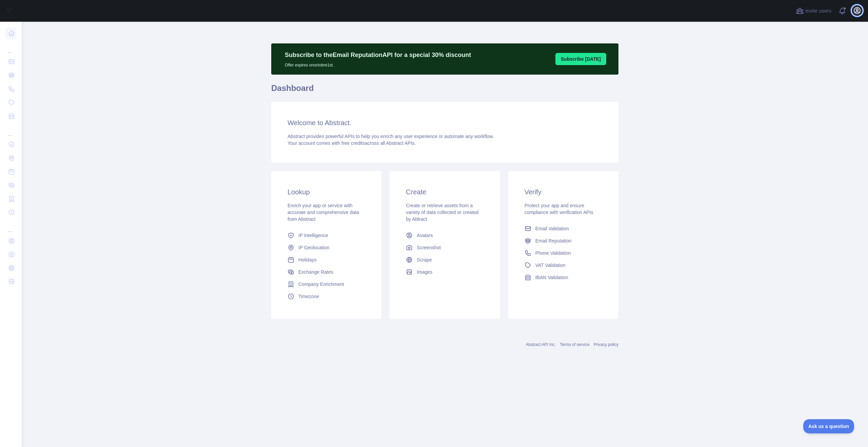 This screenshot has width=868, height=447. I want to click on span: Timezone, so click(308, 296).